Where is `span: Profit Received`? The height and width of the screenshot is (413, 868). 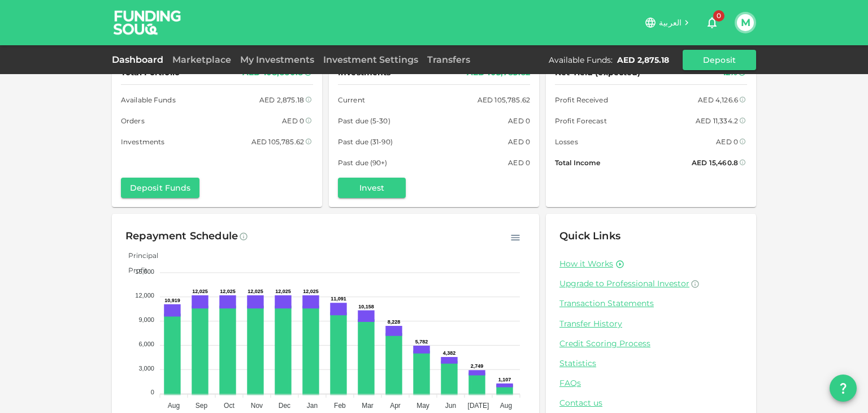 span: Profit Received is located at coordinates (581, 99).